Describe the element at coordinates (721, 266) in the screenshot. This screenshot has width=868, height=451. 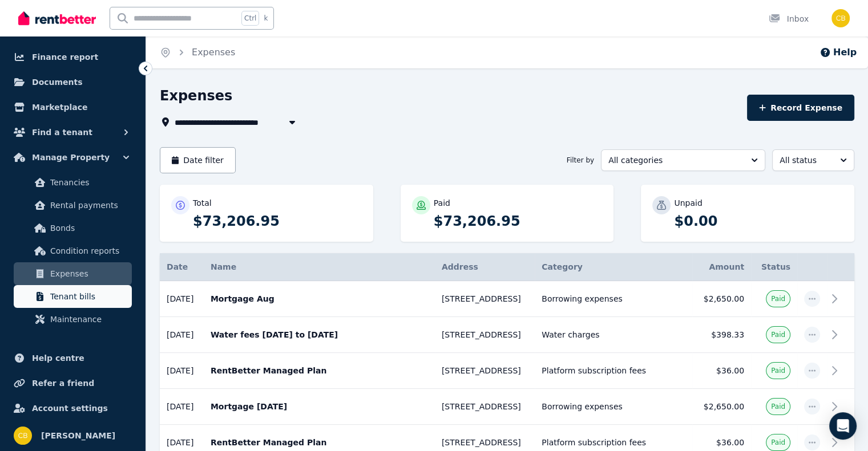
I see `th: Amount` at that location.